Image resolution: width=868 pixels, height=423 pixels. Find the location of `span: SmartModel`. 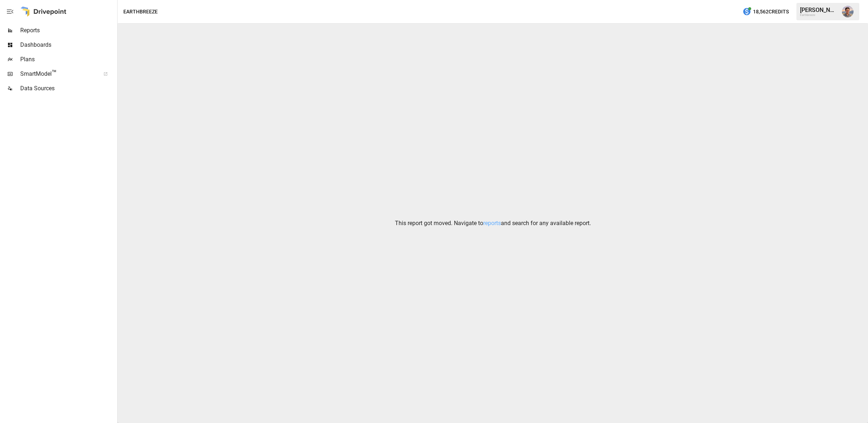

span: SmartModel is located at coordinates (58, 74).